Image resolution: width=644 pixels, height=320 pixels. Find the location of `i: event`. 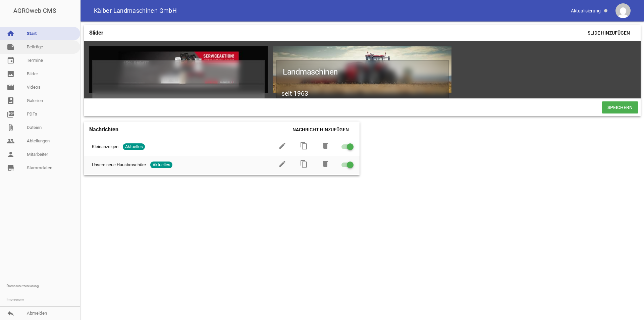

i: event is located at coordinates (11, 60).